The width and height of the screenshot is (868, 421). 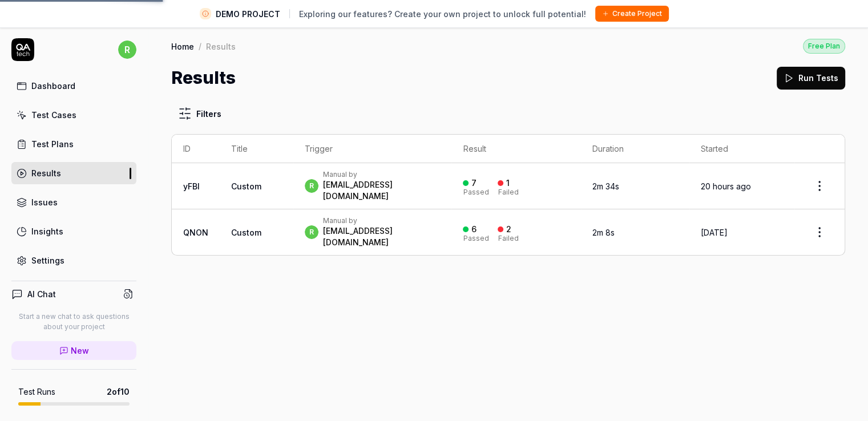 What do you see at coordinates (47, 231) in the screenshot?
I see `div: Insights` at bounding box center [47, 231].